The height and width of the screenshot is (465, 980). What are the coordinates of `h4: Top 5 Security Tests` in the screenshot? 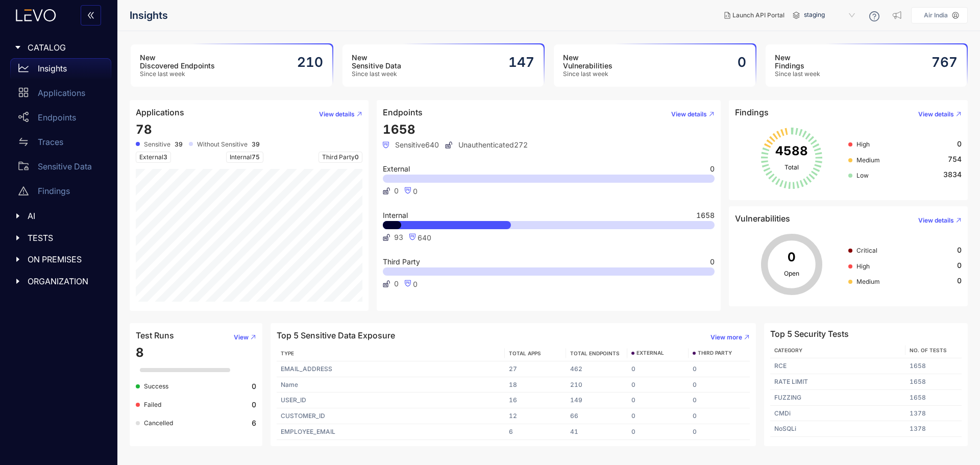 It's located at (809, 334).